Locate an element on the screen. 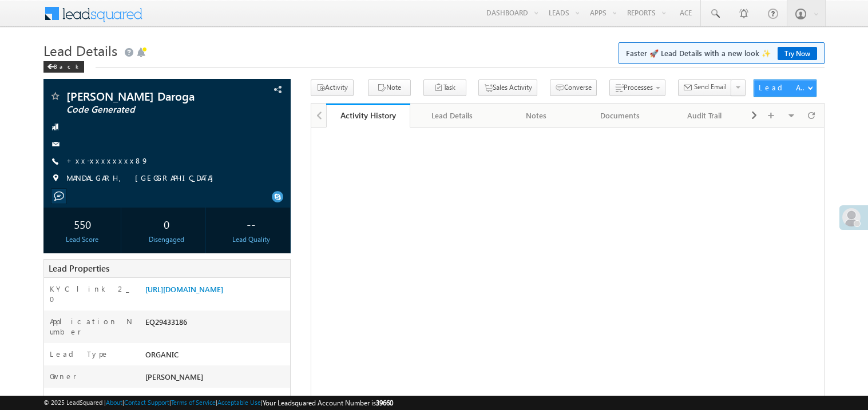  a: Terms of Service is located at coordinates (193, 402).